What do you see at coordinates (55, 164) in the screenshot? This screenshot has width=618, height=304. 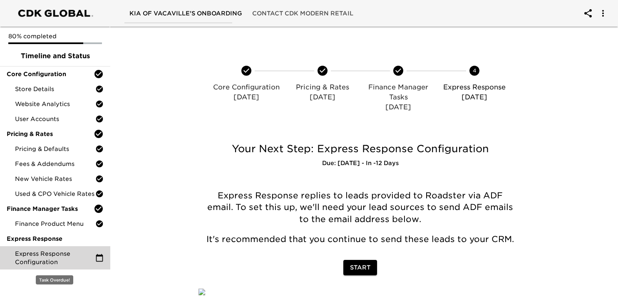 I see `span: Fees & Addendums` at bounding box center [55, 164].